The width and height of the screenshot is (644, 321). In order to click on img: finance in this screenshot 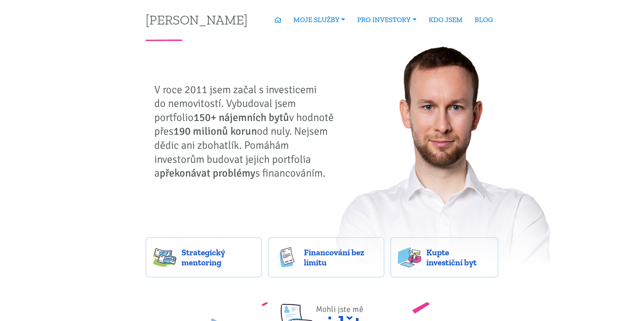, I will do `click(287, 258)`.